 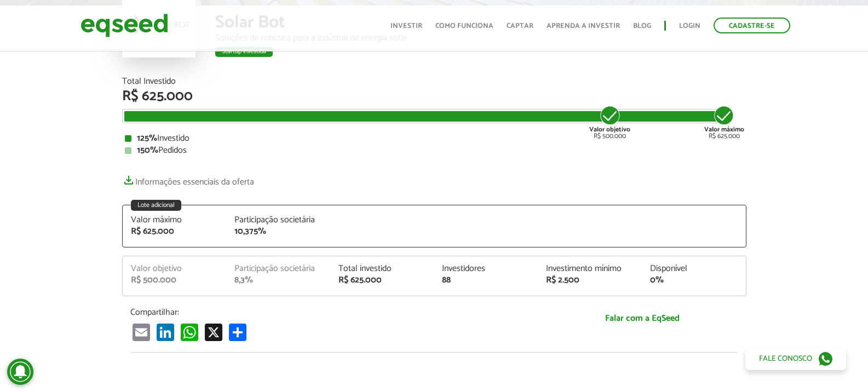 What do you see at coordinates (583, 26) in the screenshot?
I see `a: Aprenda a investir` at bounding box center [583, 26].